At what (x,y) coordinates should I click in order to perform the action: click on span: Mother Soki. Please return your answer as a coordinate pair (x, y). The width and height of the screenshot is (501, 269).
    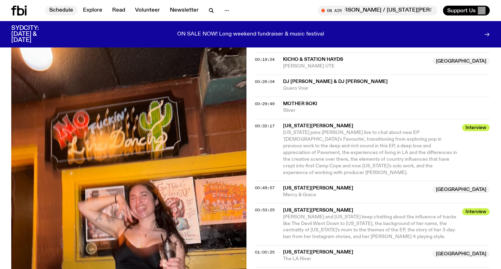
    Looking at the image, I should click on (300, 104).